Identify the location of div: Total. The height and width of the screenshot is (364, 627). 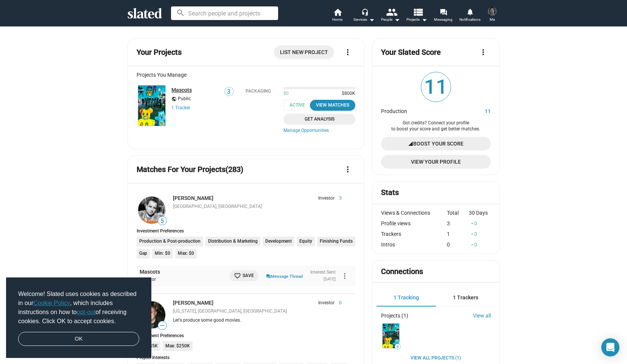
(458, 213).